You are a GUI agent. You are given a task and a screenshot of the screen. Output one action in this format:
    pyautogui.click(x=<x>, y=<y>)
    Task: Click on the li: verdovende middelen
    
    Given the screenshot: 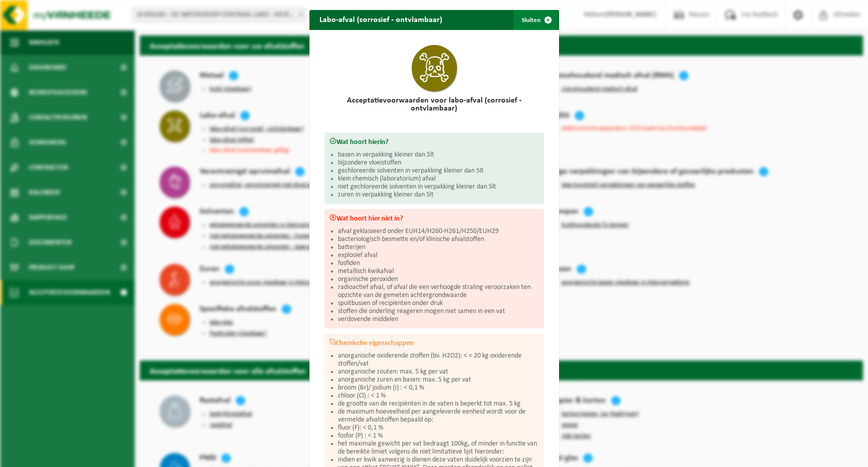 What is the action you would take?
    pyautogui.click(x=438, y=319)
    